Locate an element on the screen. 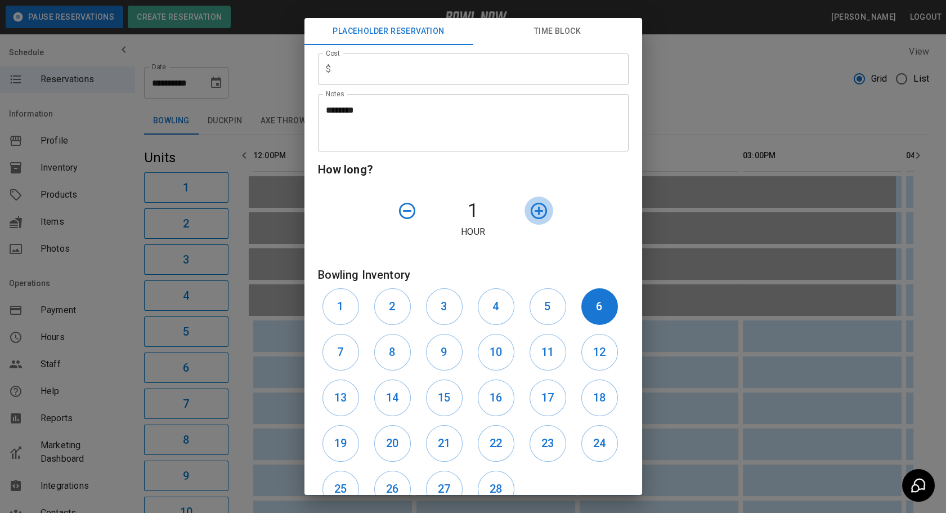 The width and height of the screenshot is (946, 513). button: 4 is located at coordinates (496, 306).